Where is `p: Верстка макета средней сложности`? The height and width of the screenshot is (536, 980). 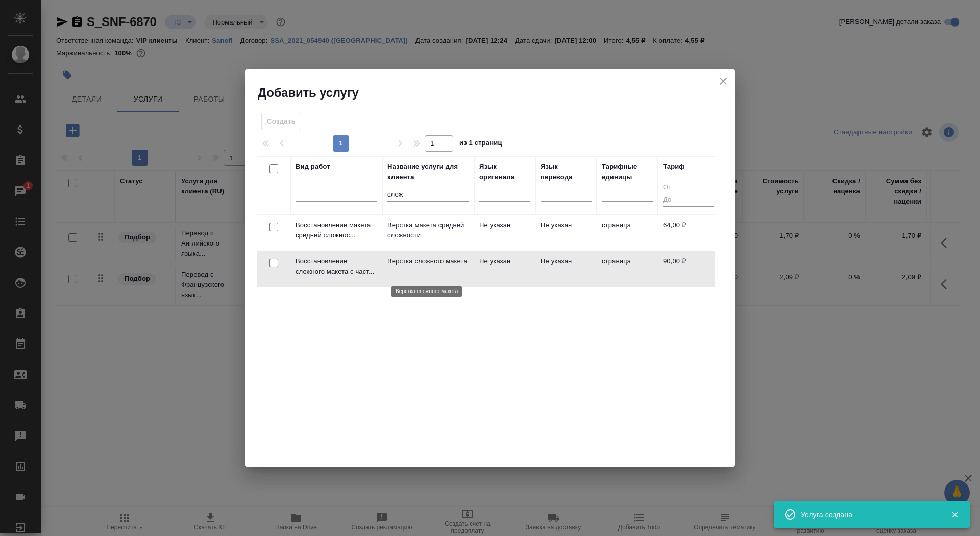 p: Верстка макета средней сложности is located at coordinates (428, 230).